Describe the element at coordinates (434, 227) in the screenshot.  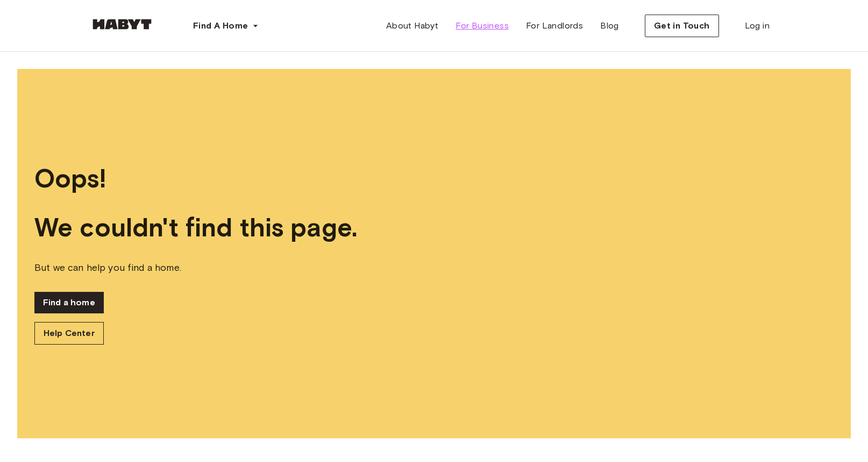
I see `span: We couldn't find this page.` at that location.